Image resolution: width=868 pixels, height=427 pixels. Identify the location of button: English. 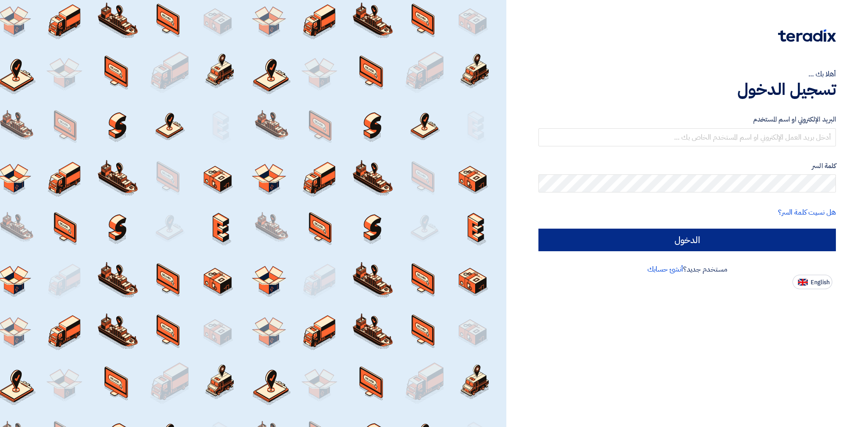
(812, 282).